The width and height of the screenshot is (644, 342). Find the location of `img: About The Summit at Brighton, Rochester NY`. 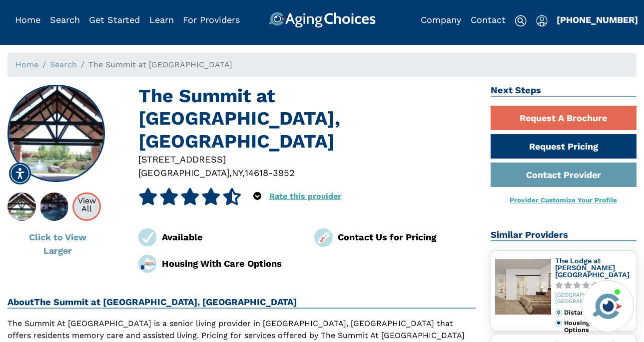

img: About The Summit at Brighton, Rochester NY is located at coordinates (54, 207).